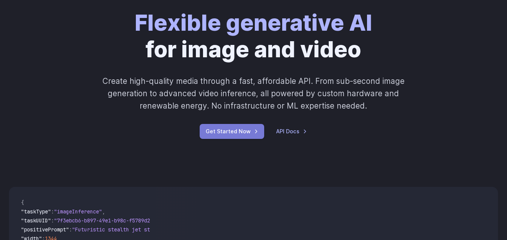 The height and width of the screenshot is (240, 507). What do you see at coordinates (232, 131) in the screenshot?
I see `a: Get Started Now` at bounding box center [232, 131].